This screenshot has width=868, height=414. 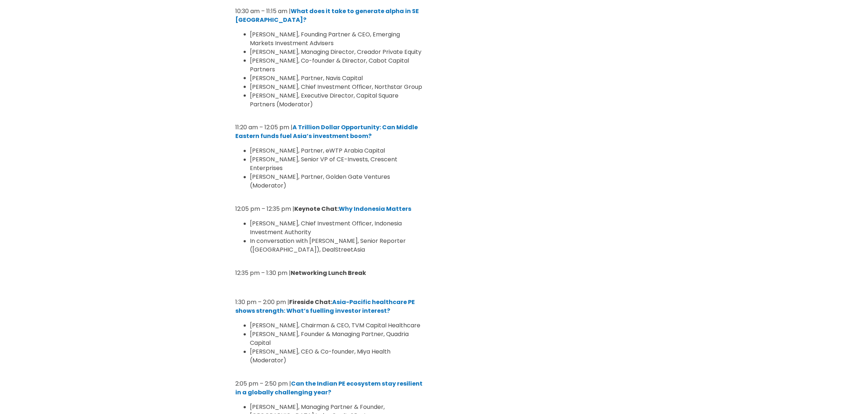 I want to click on span: 2:05 pm – 2:50 pm |, so click(x=263, y=383).